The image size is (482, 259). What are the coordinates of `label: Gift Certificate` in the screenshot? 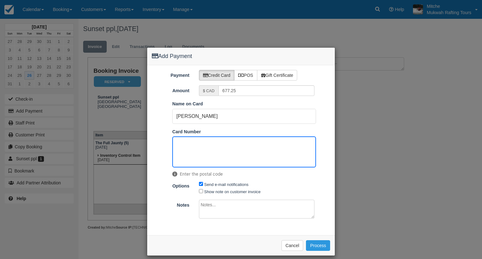 It's located at (277, 75).